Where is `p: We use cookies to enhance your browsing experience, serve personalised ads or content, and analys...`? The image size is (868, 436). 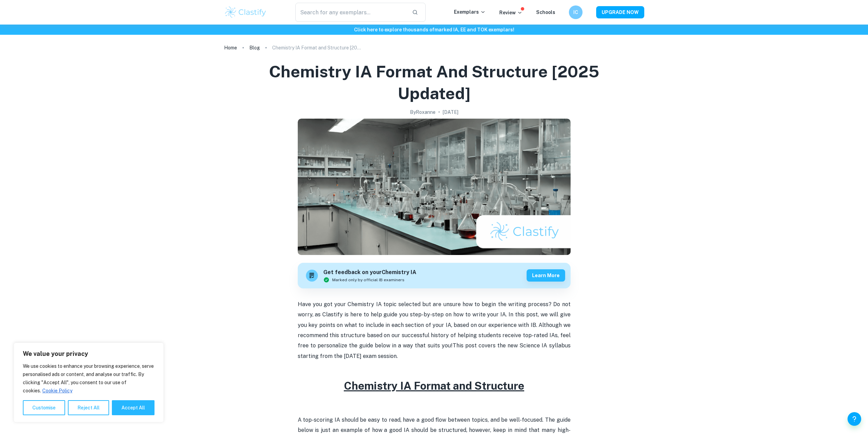
p: We use cookies to enhance your browsing experience, serve personalised ads or content, and analys... is located at coordinates (89, 378).